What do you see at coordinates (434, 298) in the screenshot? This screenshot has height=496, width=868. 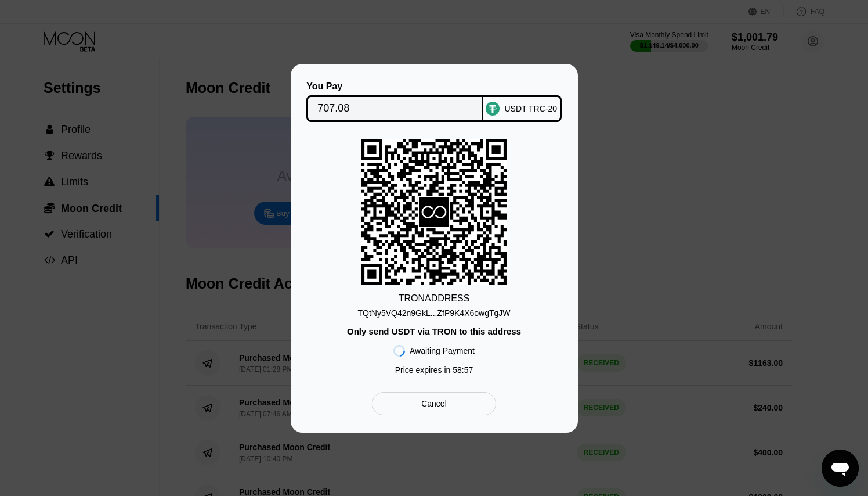 I see `div: TRON ADDRESS` at bounding box center [434, 298].